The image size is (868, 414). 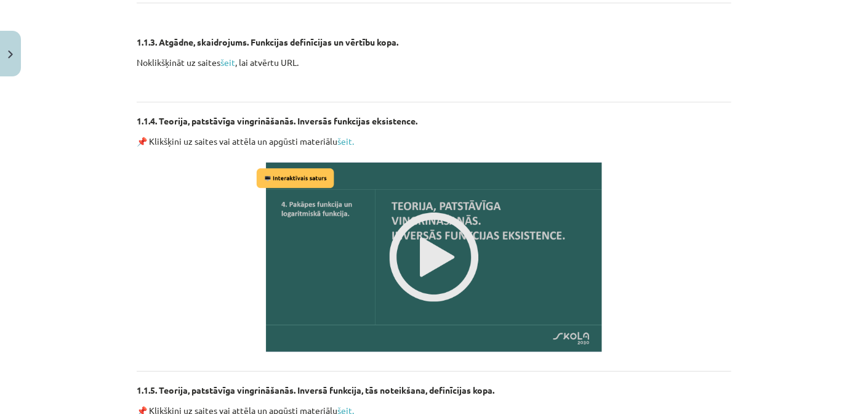 What do you see at coordinates (228, 62) in the screenshot?
I see `a: šeit` at bounding box center [228, 62].